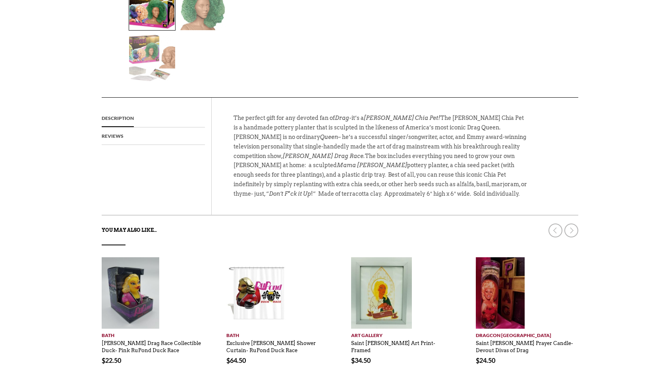  What do you see at coordinates (486, 360) in the screenshot?
I see `bdi: 24.50` at bounding box center [486, 360].